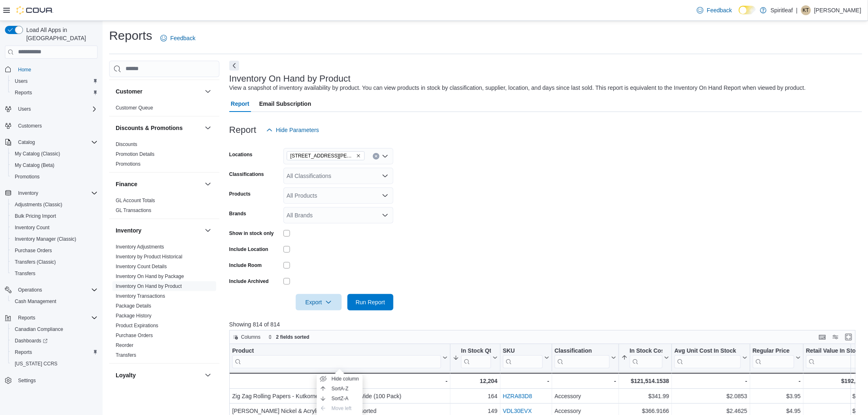 The width and height of the screenshot is (868, 415). Describe the element at coordinates (39, 330) in the screenshot. I see `a: Canadian Compliance` at that location.